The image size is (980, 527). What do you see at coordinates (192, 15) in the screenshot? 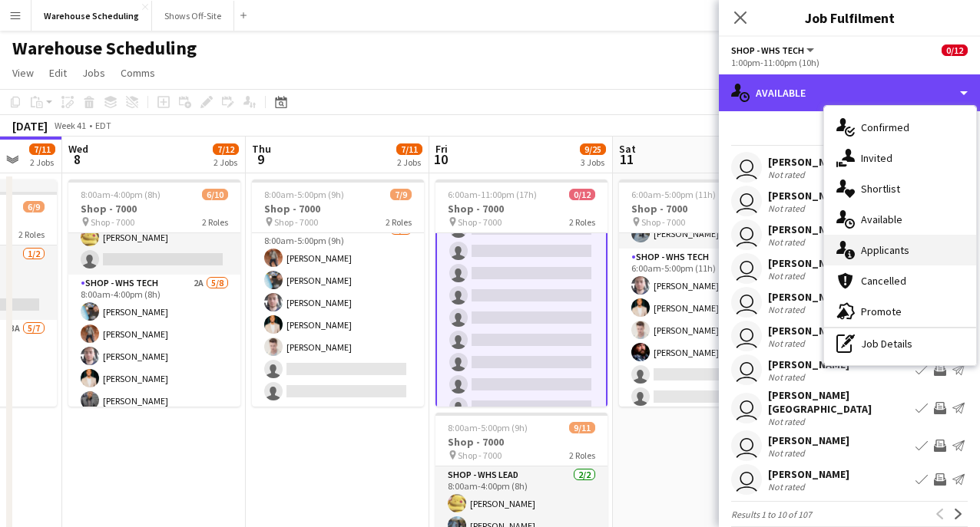
I see `button: Shows Off-Site` at bounding box center [192, 15].